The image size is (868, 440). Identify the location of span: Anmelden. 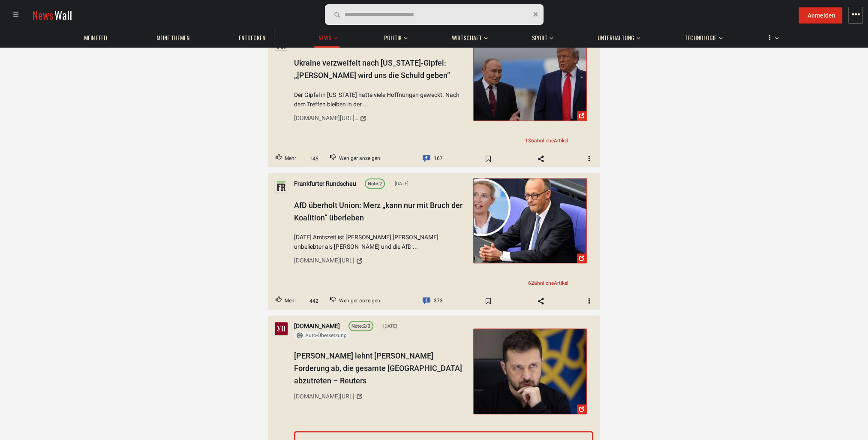
(821, 16).